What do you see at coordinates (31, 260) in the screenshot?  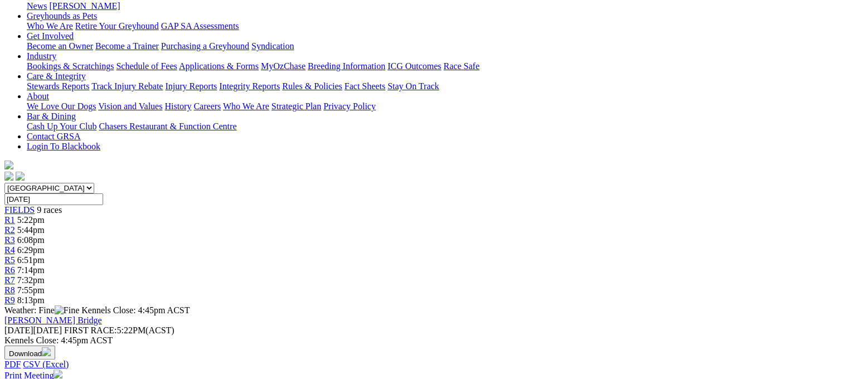 I see `span: 6:51pm` at bounding box center [31, 260].